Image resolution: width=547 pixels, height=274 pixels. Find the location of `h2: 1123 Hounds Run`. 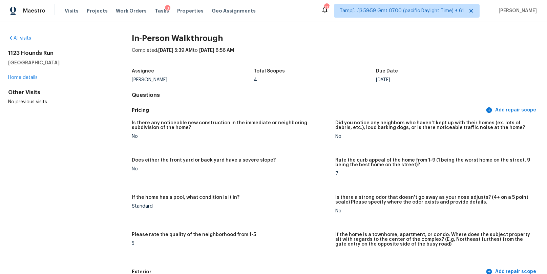

h2: 1123 Hounds Run is located at coordinates (59, 53).